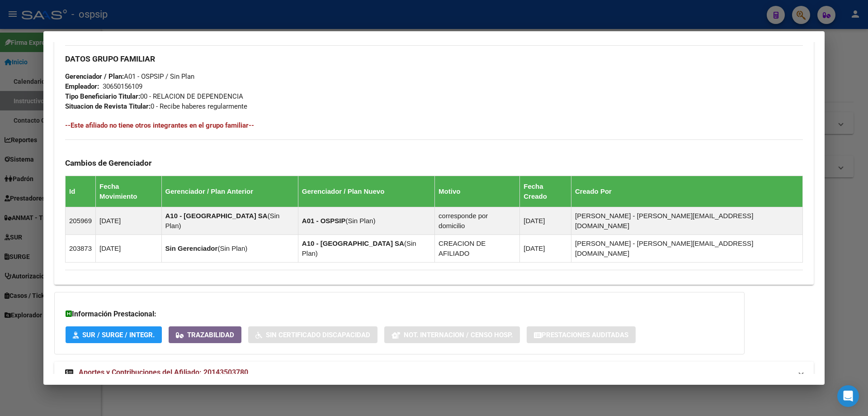  What do you see at coordinates (154, 96) in the screenshot?
I see `span: 00 - RELACION DE DEPENDENCIA` at bounding box center [154, 96].